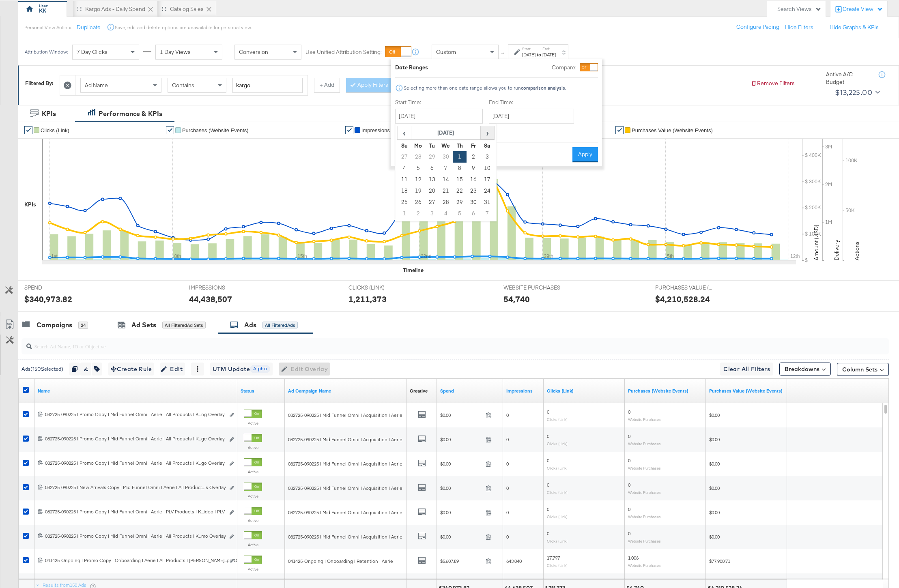 This screenshot has width=899, height=588. I want to click on th: We, so click(446, 146).